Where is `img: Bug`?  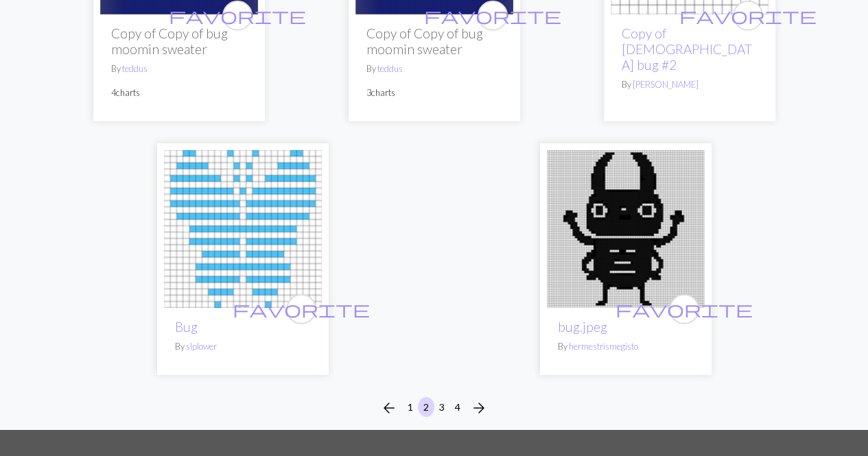
img: Bug is located at coordinates (243, 229).